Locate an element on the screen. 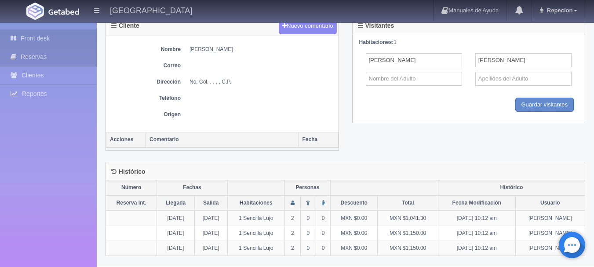 This screenshot has width=594, height=267. h4: Cliente is located at coordinates (125, 26).